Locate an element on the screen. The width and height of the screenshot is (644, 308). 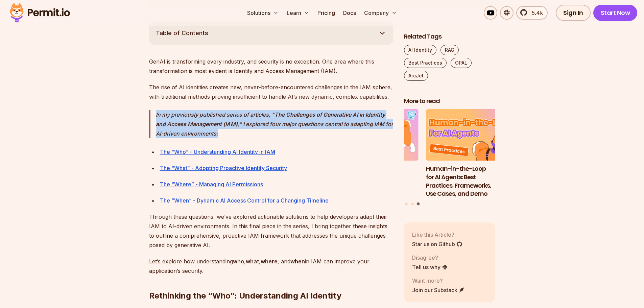
button: Go to slide 1 is located at coordinates (406, 204).